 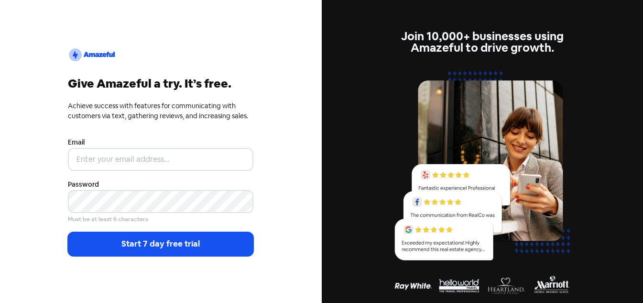 What do you see at coordinates (161, 111) in the screenshot?
I see `div: Achieve success with features for communicating with customers via text, gathering reviews, and i...` at bounding box center [161, 111].